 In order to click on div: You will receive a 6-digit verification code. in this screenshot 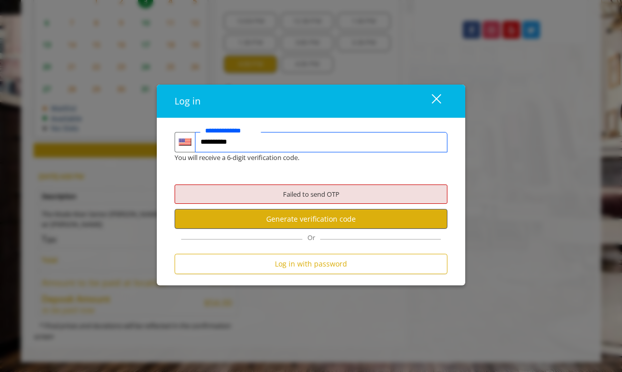, I will do `click(303, 157)`.